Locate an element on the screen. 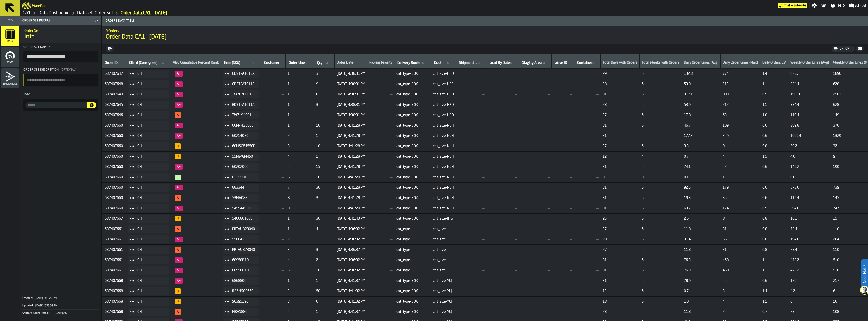 The image size is (868, 321). span: 12 is located at coordinates (620, 156).